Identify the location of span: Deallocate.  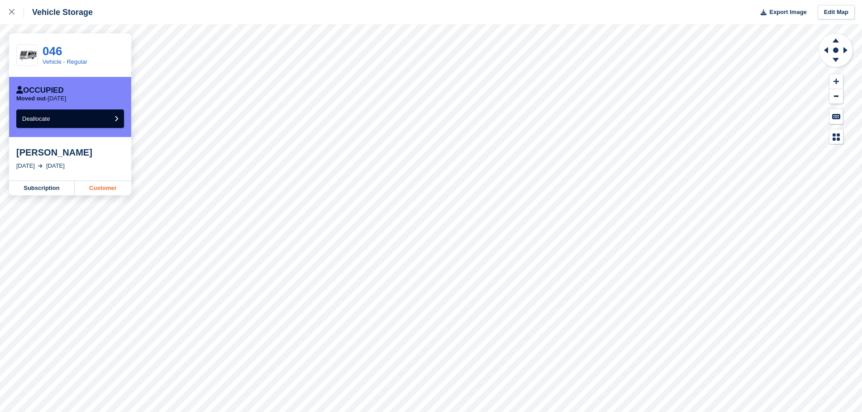
(36, 118).